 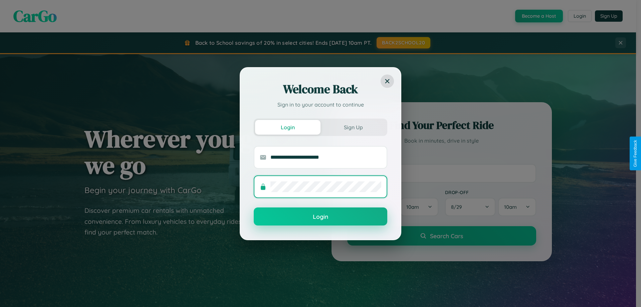 I want to click on div: Give Feedback, so click(x=635, y=153).